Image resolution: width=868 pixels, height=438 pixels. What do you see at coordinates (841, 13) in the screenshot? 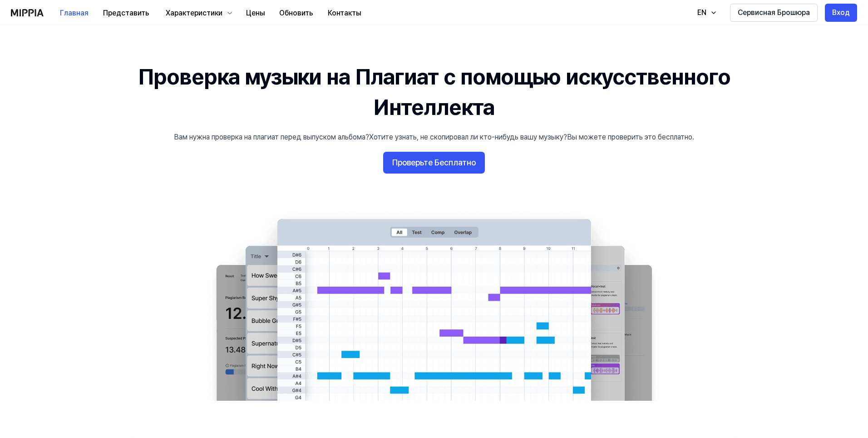
I see `button: Вход` at bounding box center [841, 13].